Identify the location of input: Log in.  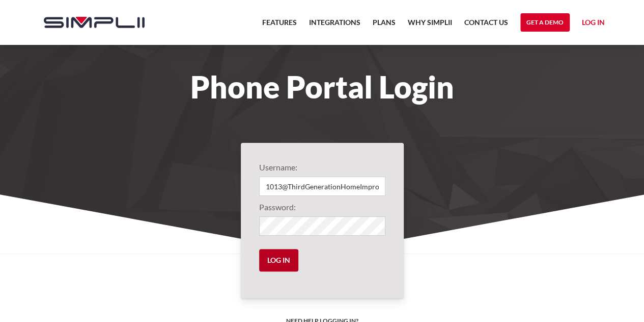
(279, 260).